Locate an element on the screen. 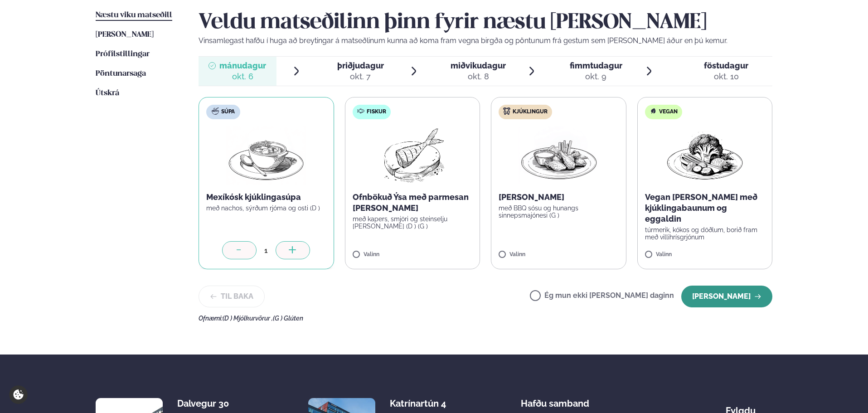  img: Vegan.svg is located at coordinates (653, 111).